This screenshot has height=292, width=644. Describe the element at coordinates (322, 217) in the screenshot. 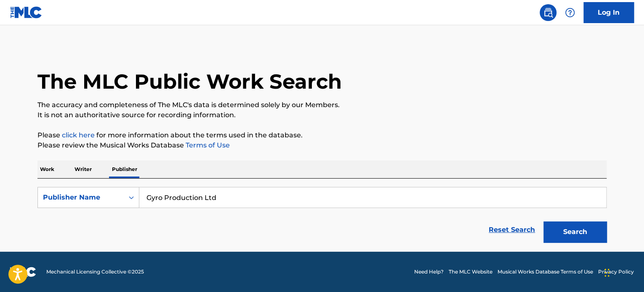

I see `form: Search Form` at that location.